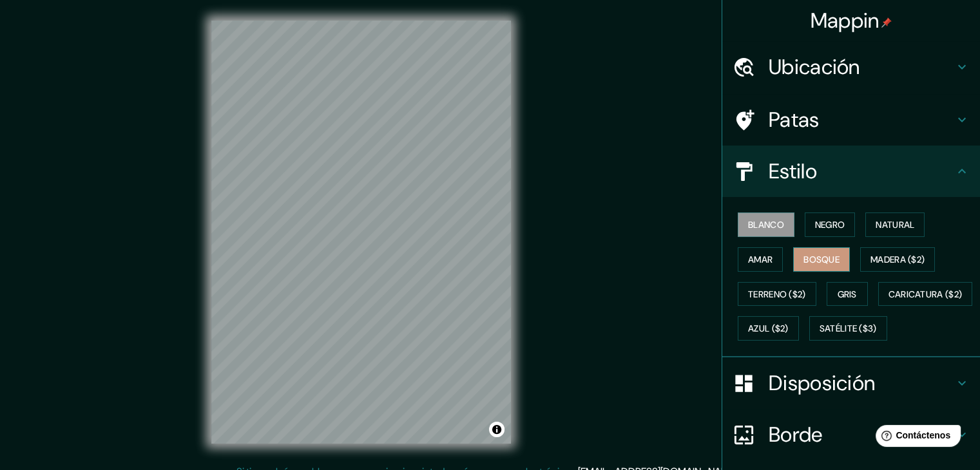 The height and width of the screenshot is (470, 980). What do you see at coordinates (852, 67) in the screenshot?
I see `div: Ubicación` at bounding box center [852, 67].